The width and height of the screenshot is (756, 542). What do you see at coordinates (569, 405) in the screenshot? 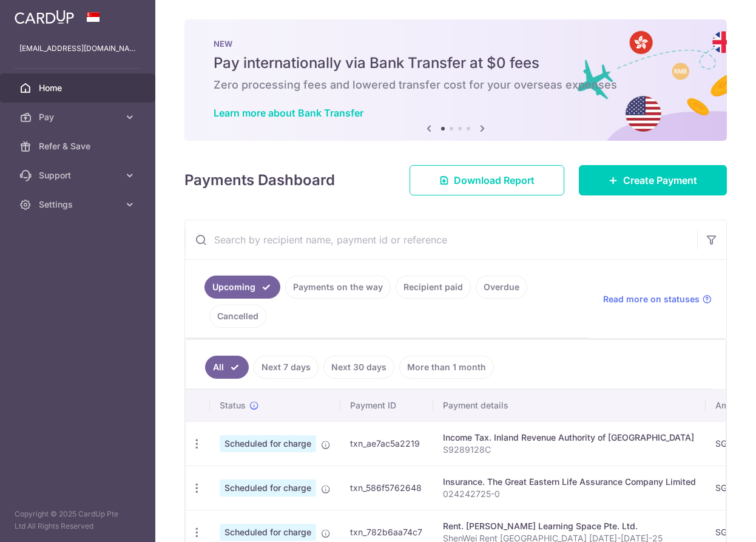
I see `th: Payment details` at bounding box center [569, 405].